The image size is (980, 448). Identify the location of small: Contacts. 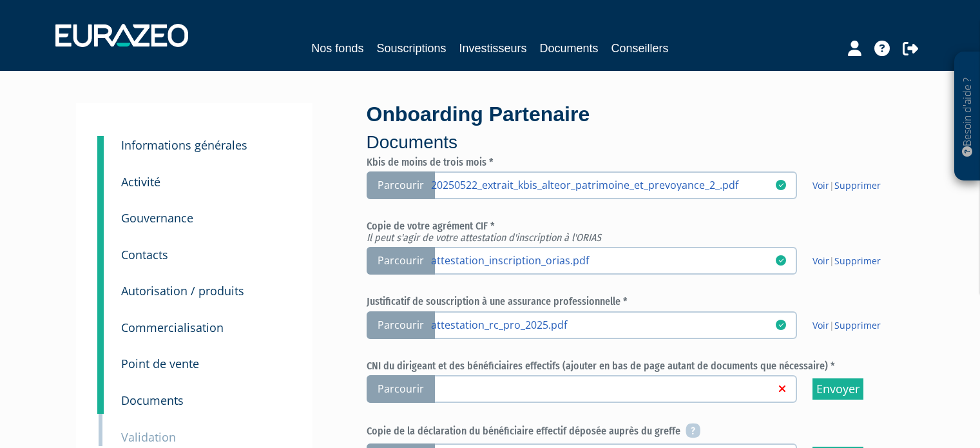
(145, 254).